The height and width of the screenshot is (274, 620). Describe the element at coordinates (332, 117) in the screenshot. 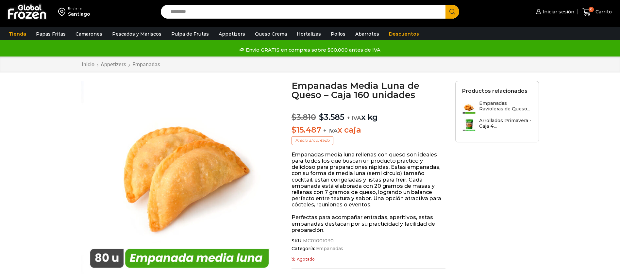

I see `bdi: 3.585` at that location.